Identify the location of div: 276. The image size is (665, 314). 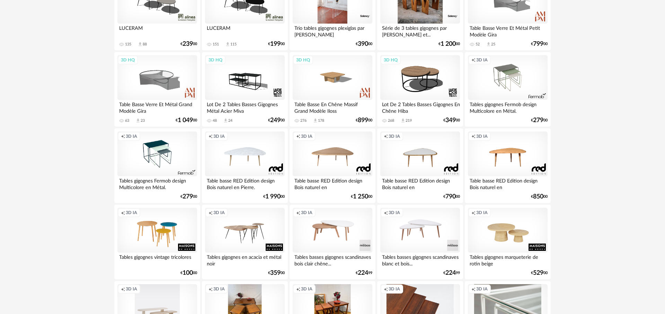
(304, 121).